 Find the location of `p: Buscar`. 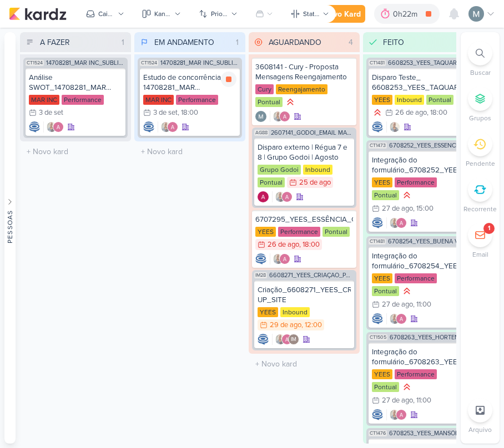

p: Buscar is located at coordinates (480, 73).